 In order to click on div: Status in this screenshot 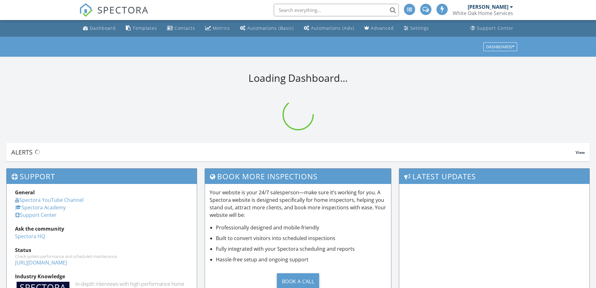, I will do `click(102, 250)`.